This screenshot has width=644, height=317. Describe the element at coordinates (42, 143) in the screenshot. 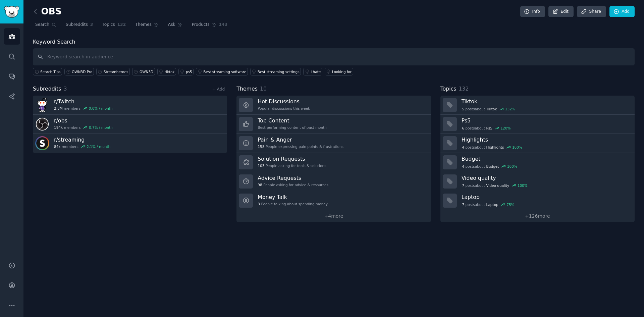

I see `img: streaming` at that location.